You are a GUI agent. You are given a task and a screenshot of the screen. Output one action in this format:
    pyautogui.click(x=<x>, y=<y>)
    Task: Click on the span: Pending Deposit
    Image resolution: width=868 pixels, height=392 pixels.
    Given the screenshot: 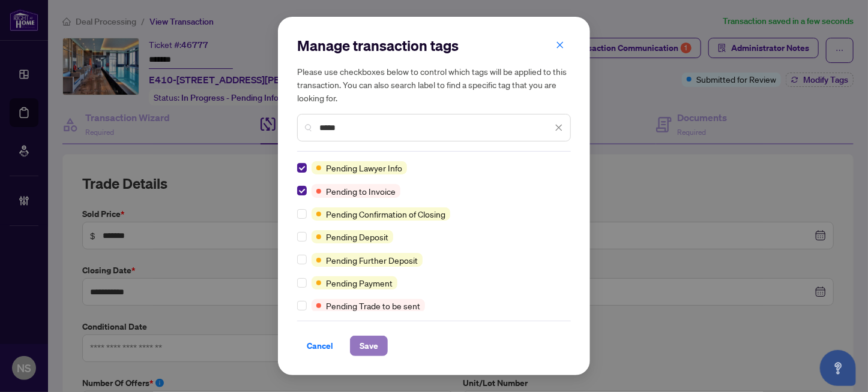 What is the action you would take?
    pyautogui.click(x=357, y=237)
    